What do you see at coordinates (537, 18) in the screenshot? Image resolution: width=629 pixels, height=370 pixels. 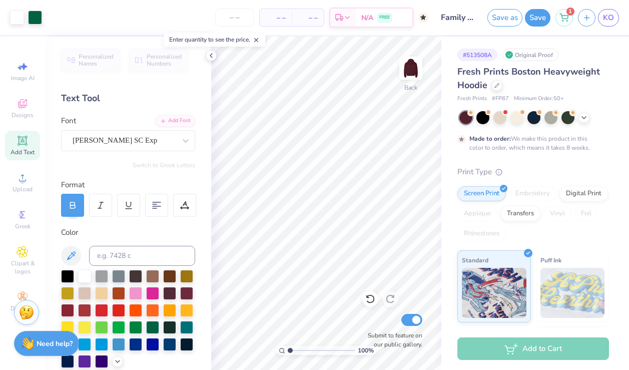 I see `button: Save` at bounding box center [537, 18].